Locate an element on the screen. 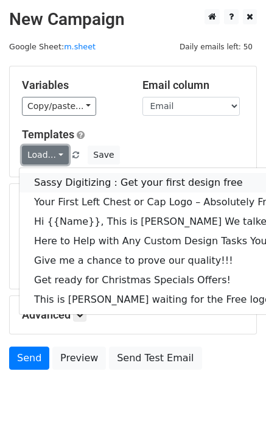 The width and height of the screenshot is (266, 427). h5: Variables is located at coordinates (73, 85).